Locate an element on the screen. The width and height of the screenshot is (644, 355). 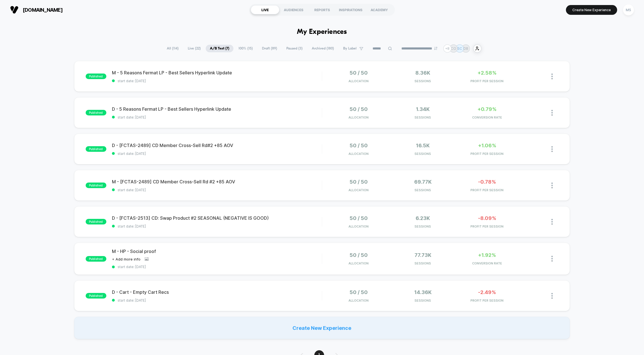
div: + 8 is located at coordinates (447, 48).